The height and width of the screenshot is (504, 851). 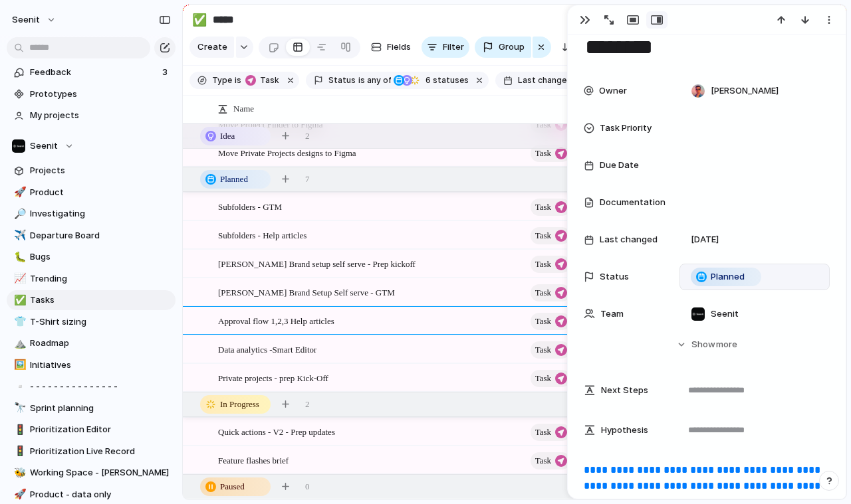 What do you see at coordinates (100, 344) in the screenshot?
I see `span: Roadmap` at bounding box center [100, 344].